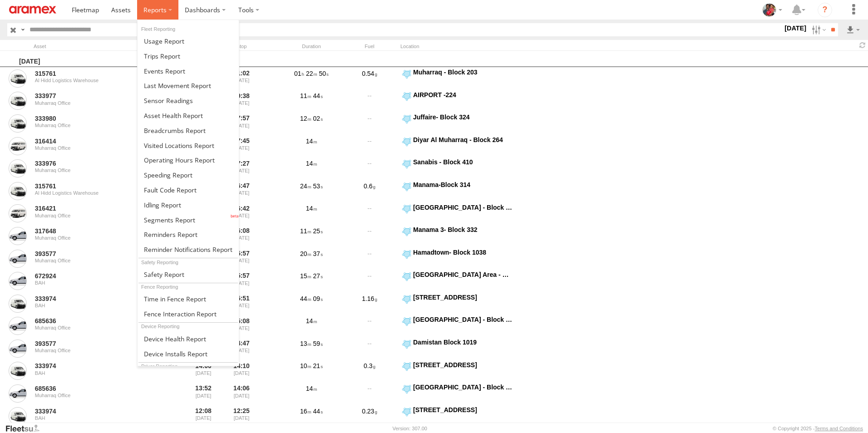  I want to click on span: 01, so click(299, 73).